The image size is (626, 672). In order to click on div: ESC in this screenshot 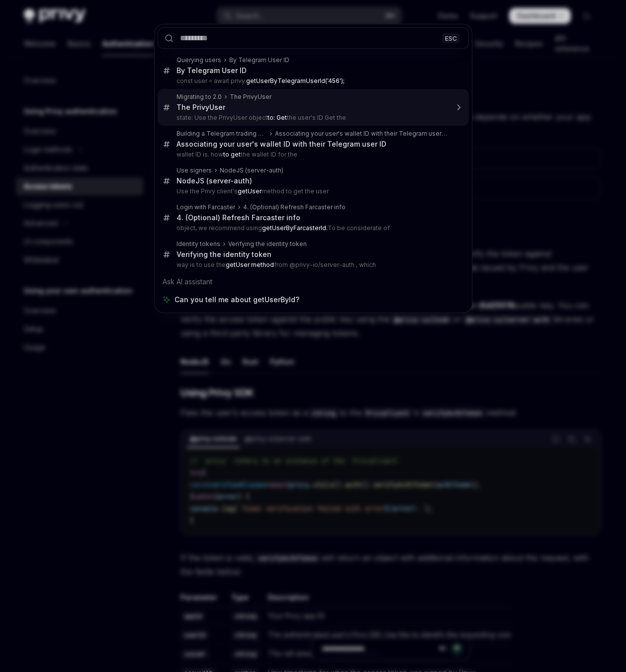, I will do `click(451, 38)`.